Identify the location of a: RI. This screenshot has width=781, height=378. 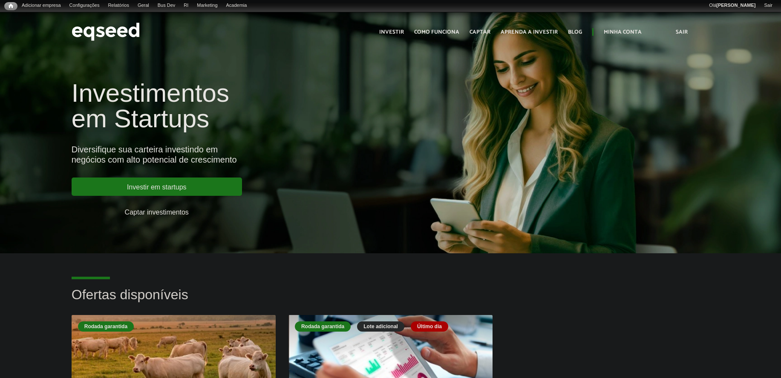
(186, 6).